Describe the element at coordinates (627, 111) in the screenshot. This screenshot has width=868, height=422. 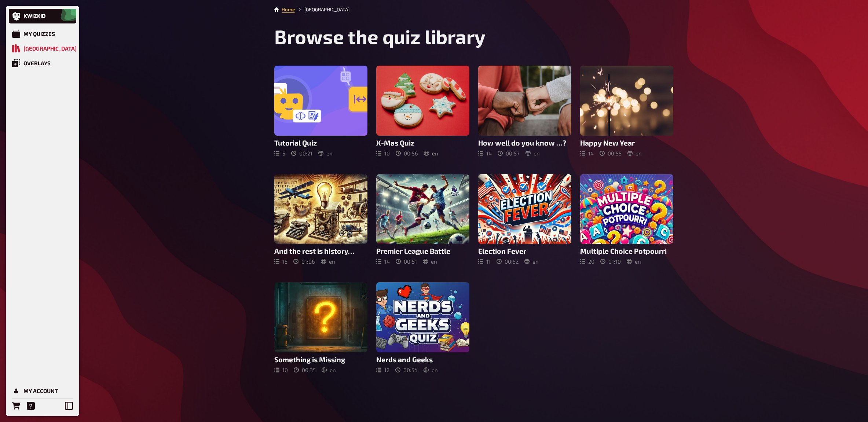
I see `a: Happy New Year1400:55en` at that location.